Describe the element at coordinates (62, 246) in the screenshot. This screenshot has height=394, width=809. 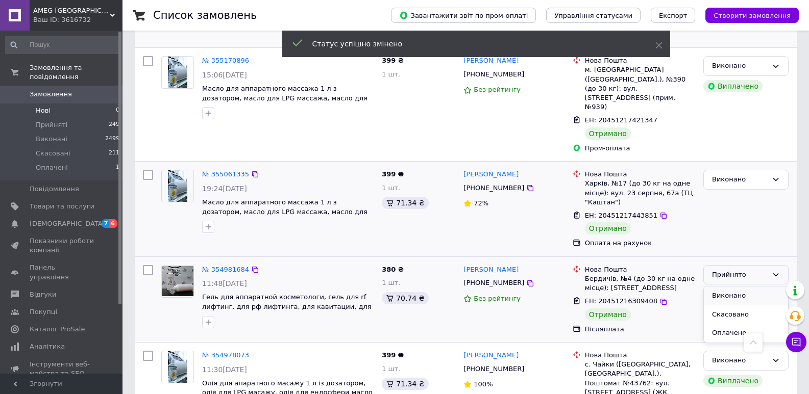
I see `span: Показники роботи компанії` at that location.